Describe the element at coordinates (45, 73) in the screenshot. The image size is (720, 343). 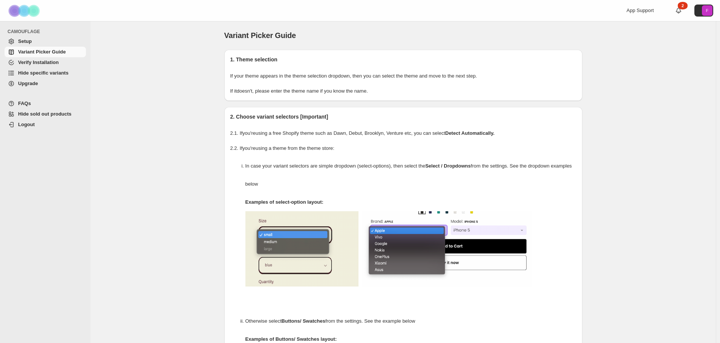
I see `a: Hide specific variants` at that location.